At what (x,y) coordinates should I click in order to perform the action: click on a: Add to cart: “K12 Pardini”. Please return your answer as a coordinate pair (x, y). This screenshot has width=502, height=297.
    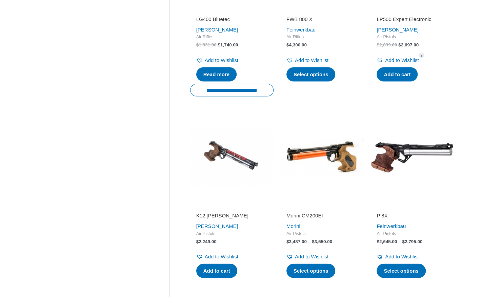
    Looking at the image, I should click on (216, 271).